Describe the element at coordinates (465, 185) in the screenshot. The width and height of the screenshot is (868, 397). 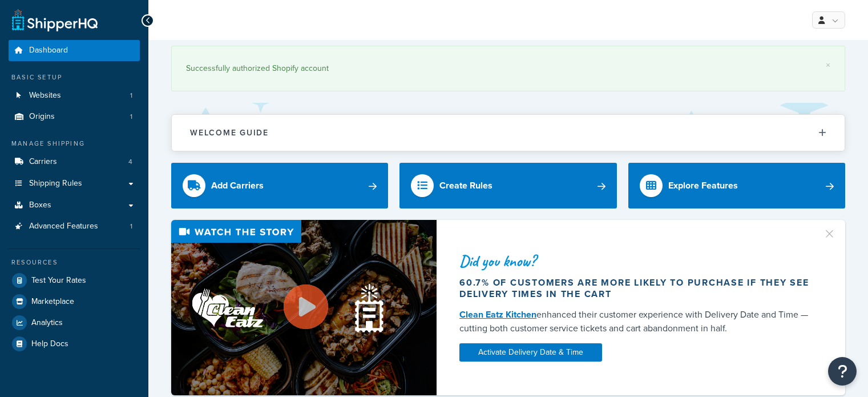
I see `div: Create Rules` at that location.